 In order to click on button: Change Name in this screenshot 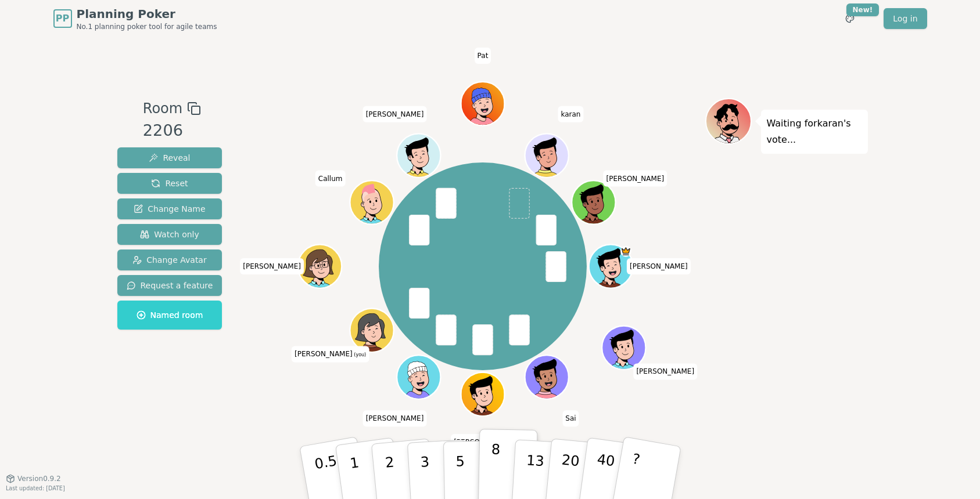, I will do `click(169, 209)`.